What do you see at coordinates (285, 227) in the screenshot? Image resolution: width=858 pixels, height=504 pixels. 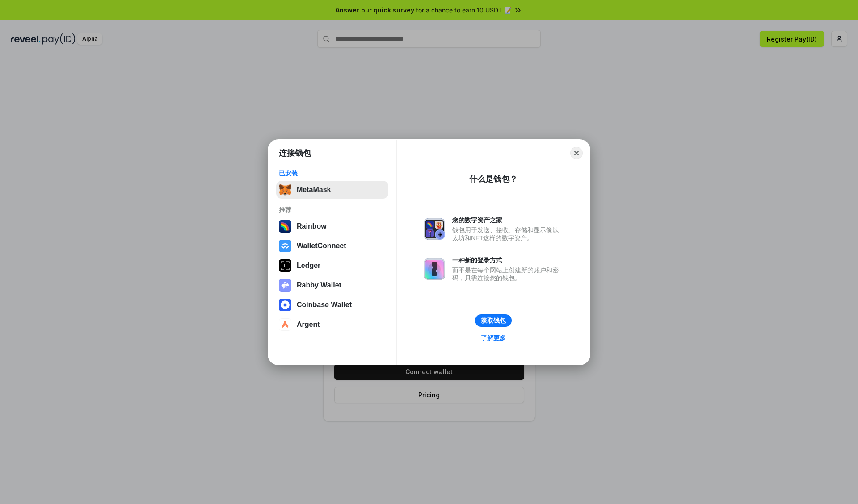 I see `img: svg+xml,%3Csvg%20width%3D%22120%22%20height%3D%22120%22%20viewBox%3D%220%200%20120%20120%22%20fil...` at bounding box center [285, 227].